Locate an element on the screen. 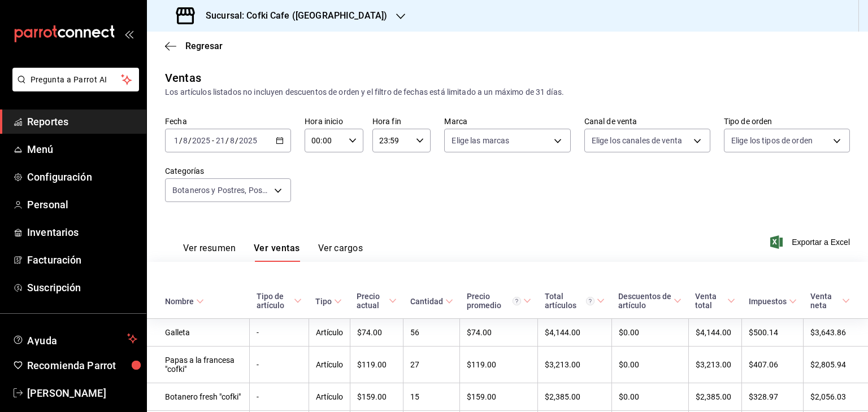 This screenshot has width=868, height=412. span: Impuestos is located at coordinates (773, 301).